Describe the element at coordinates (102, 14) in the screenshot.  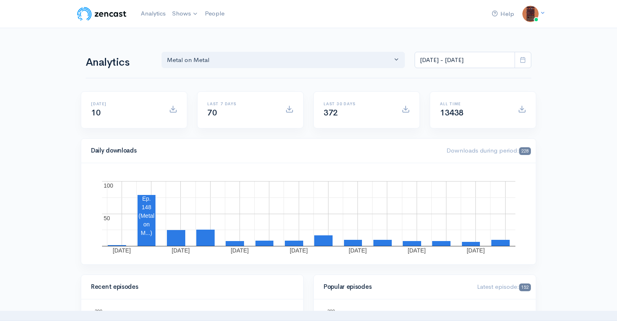
I see `img: ZenCast Logo` at that location.